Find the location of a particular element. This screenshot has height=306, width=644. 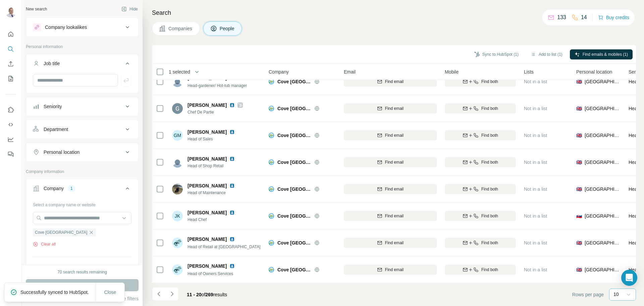

div: Open Intercom Messenger is located at coordinates (629, 278).